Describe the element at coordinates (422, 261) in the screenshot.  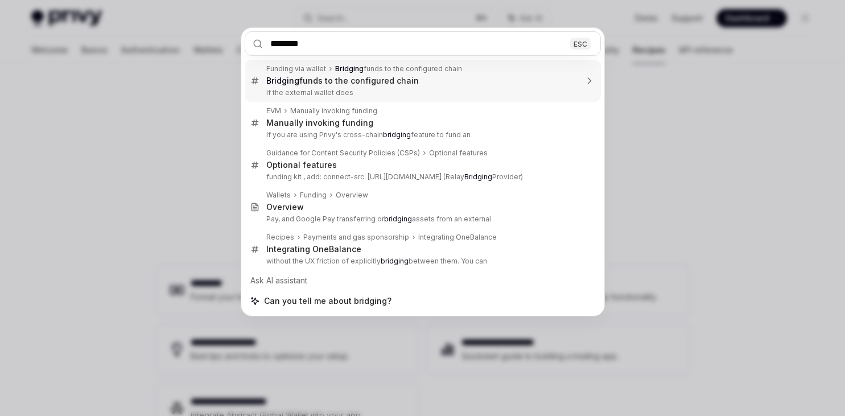
I see `p: without the UX friction of explicitly between them. You can` at that location.